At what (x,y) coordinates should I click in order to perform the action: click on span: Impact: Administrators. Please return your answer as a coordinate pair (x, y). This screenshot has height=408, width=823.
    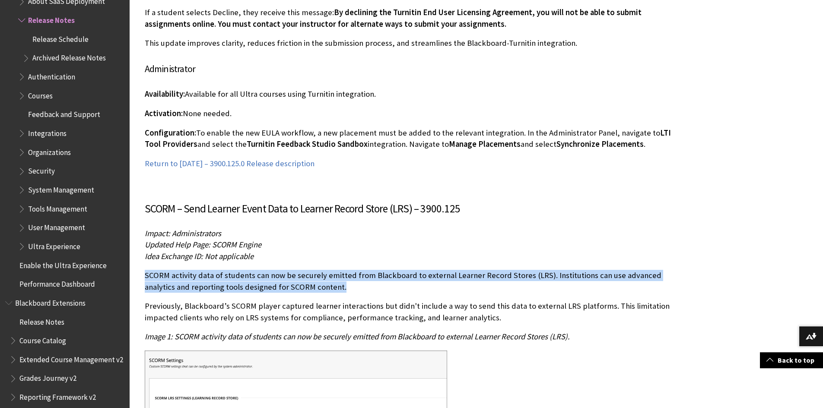
    Looking at the image, I should click on (183, 233).